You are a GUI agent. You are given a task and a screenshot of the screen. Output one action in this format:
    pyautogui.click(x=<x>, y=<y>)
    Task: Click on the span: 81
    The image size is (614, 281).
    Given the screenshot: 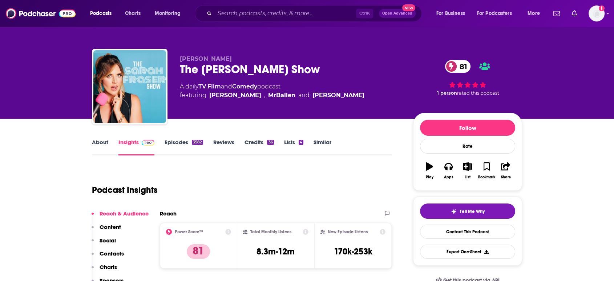 What is the action you would take?
    pyautogui.click(x=462, y=66)
    